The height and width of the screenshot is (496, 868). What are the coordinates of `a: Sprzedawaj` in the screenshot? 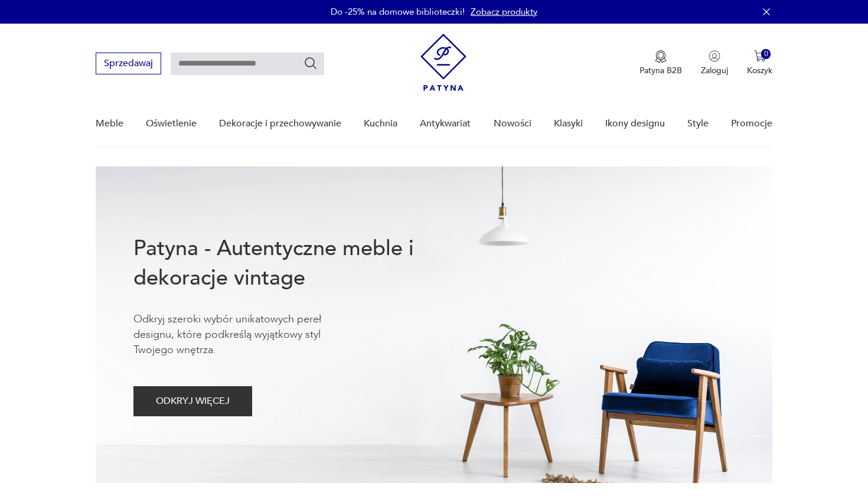 It's located at (128, 64).